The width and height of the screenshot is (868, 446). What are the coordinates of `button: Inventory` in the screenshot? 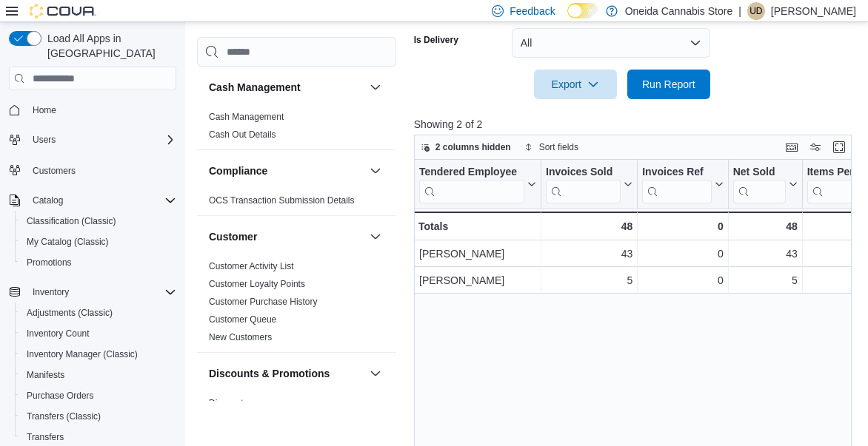 It's located at (93, 293).